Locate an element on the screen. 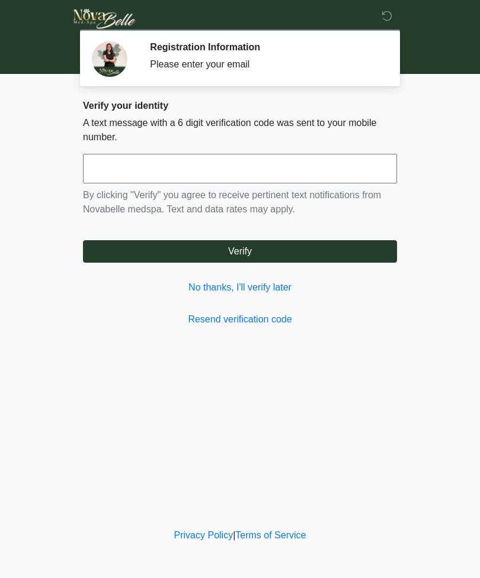 Image resolution: width=480 pixels, height=578 pixels. a: No thanks, I'll verify later is located at coordinates (240, 288).